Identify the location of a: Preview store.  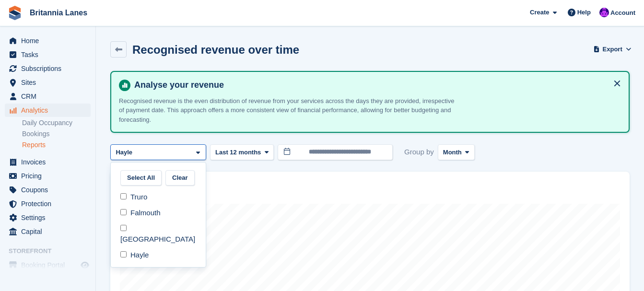
(85, 265).